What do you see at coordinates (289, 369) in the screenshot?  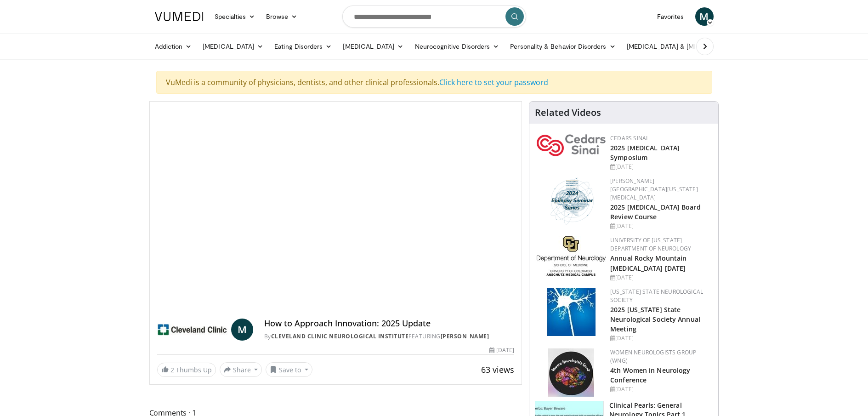 I see `button: Save to` at bounding box center [289, 369].